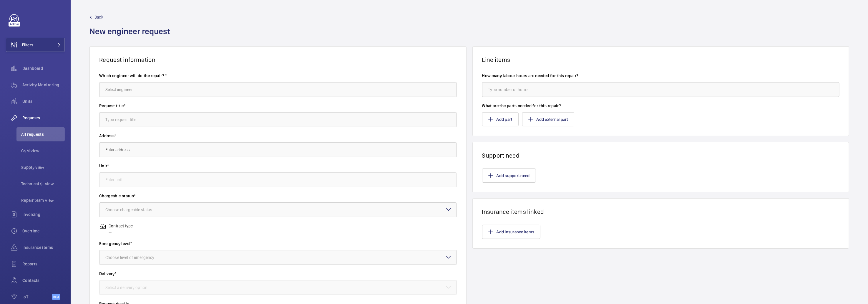  Describe the element at coordinates (43, 151) in the screenshot. I see `span: CSM view` at that location.